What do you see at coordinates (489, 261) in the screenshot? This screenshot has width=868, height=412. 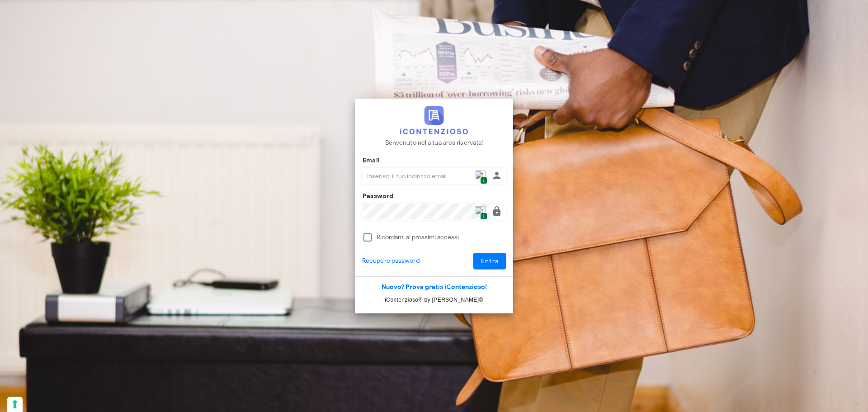 I see `button: Entra` at bounding box center [489, 261].